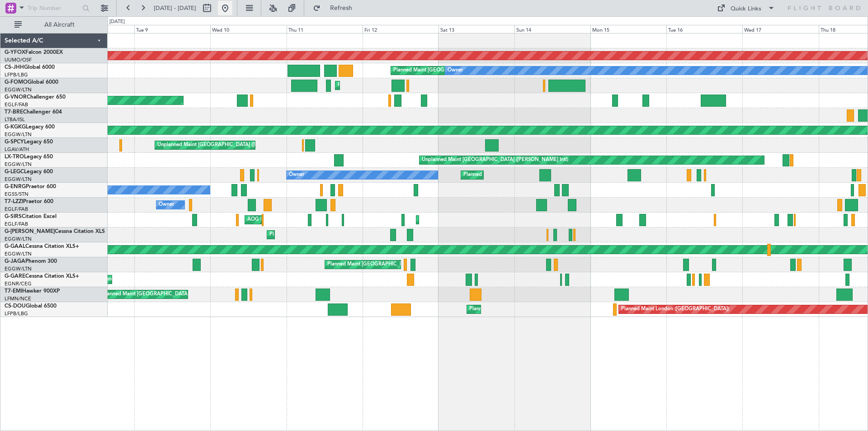  Describe the element at coordinates (629, 29) in the screenshot. I see `div: Mon 15` at that location.